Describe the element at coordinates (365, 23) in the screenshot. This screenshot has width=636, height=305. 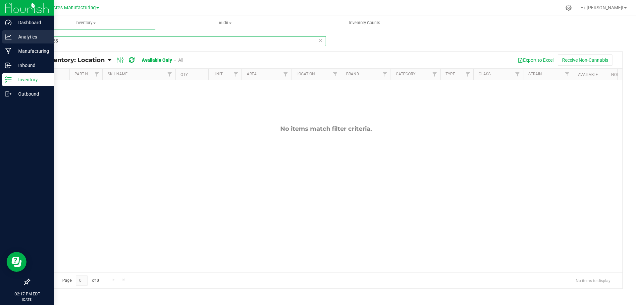
I see `a: Inventory Counts` at that location.